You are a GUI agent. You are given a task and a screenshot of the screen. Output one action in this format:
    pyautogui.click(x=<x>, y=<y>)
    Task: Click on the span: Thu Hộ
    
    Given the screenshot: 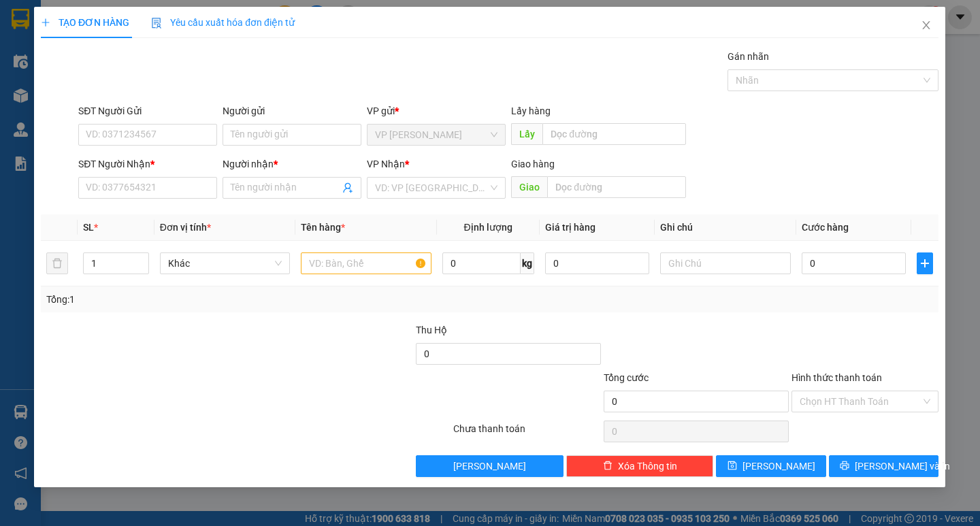 What is the action you would take?
    pyautogui.click(x=432, y=330)
    